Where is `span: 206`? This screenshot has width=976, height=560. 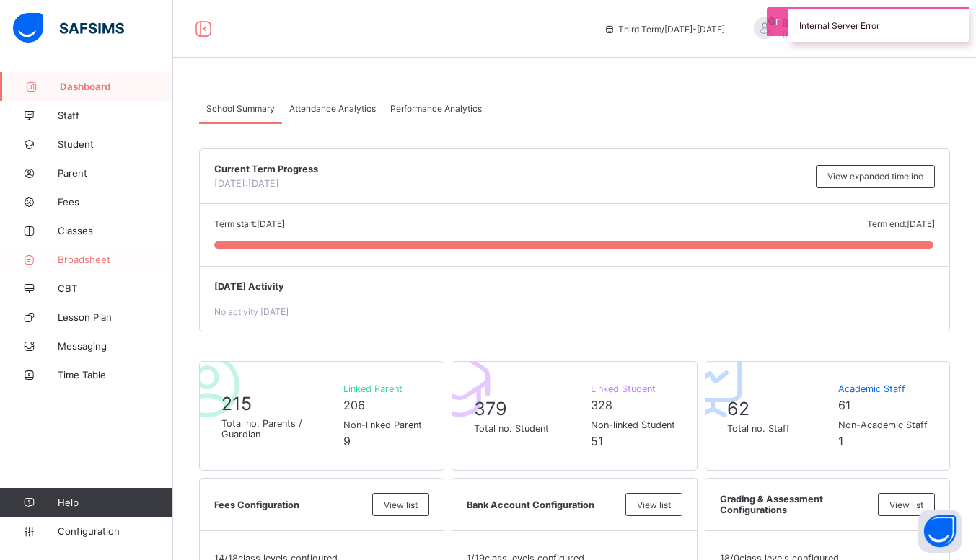
span: 206 is located at coordinates (354, 405).